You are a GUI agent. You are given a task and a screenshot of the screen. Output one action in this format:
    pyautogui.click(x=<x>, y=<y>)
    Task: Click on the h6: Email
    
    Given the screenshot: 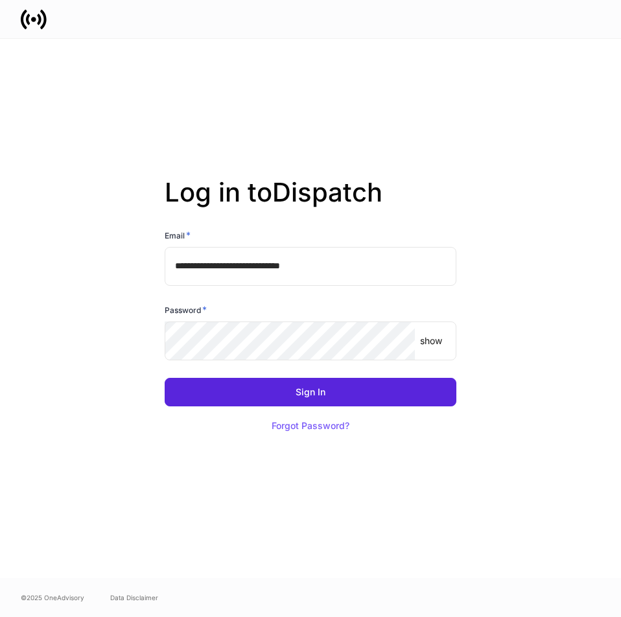 What is the action you would take?
    pyautogui.click(x=178, y=235)
    